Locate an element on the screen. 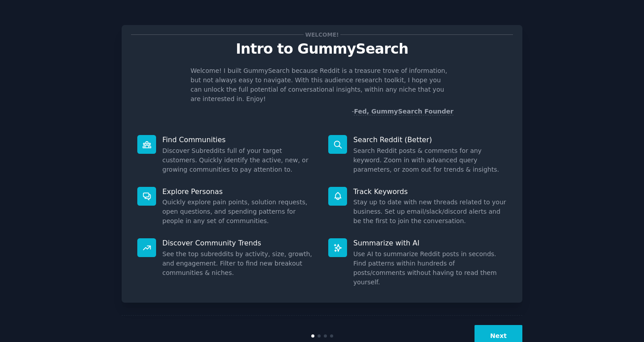 The width and height of the screenshot is (644, 342). p: Intro to GummySearch is located at coordinates (322, 48).